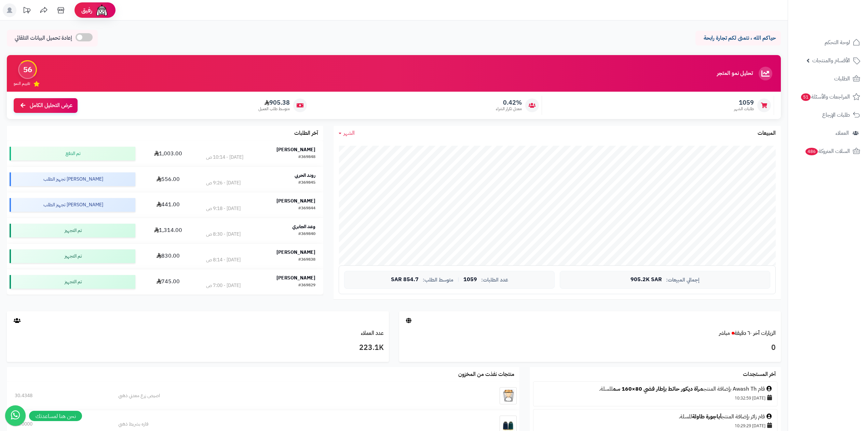 This screenshot has height=431, width=868. Describe the element at coordinates (828, 133) in the screenshot. I see `a: العملاء` at that location.